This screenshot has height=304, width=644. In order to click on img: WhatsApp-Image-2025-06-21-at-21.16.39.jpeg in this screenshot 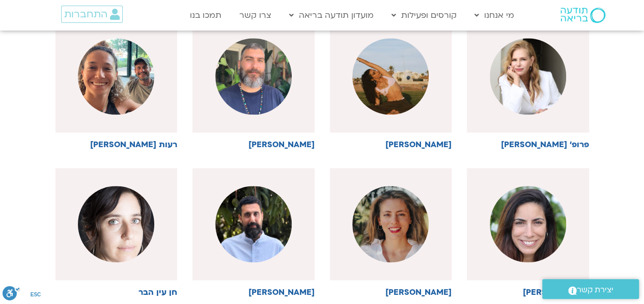, I will do `click(390, 224)`.